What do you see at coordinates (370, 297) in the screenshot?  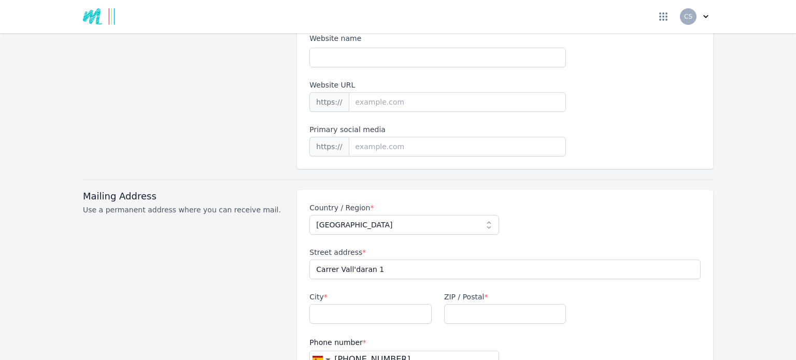 I see `label: City` at bounding box center [370, 297].